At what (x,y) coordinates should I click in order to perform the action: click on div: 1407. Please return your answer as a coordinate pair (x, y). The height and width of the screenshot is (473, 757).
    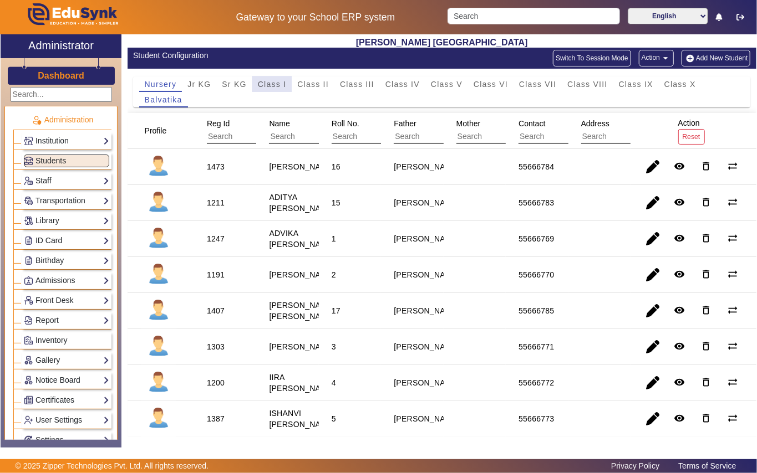
    Looking at the image, I should click on (216, 311).